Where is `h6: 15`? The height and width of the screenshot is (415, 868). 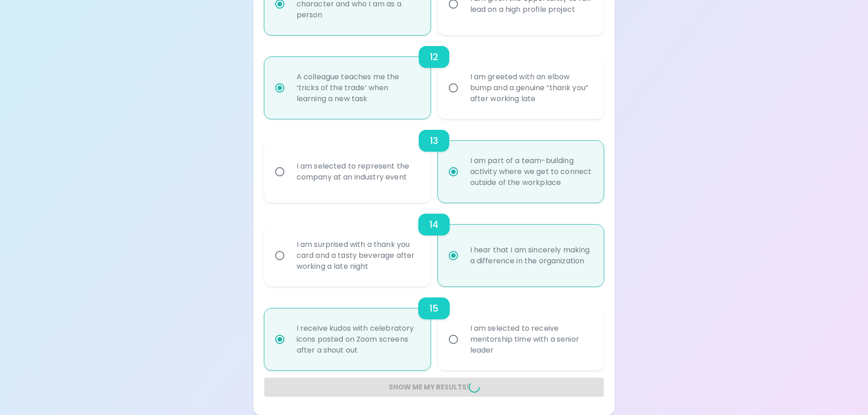 h6: 15 is located at coordinates (434, 309).